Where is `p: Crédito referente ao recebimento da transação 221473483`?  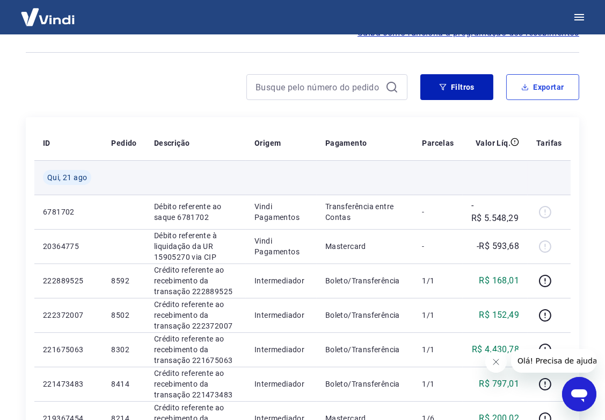
p: Crédito referente ao recebimento da transação 221473483 is located at coordinates (196, 384).